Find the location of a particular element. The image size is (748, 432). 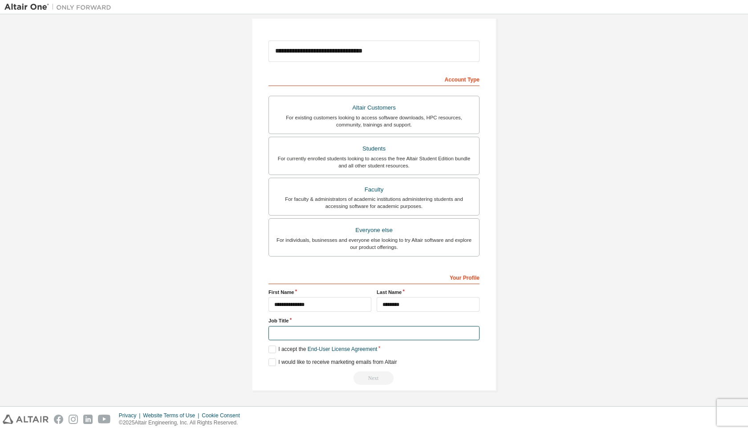

img: facebook.svg is located at coordinates (58, 419).